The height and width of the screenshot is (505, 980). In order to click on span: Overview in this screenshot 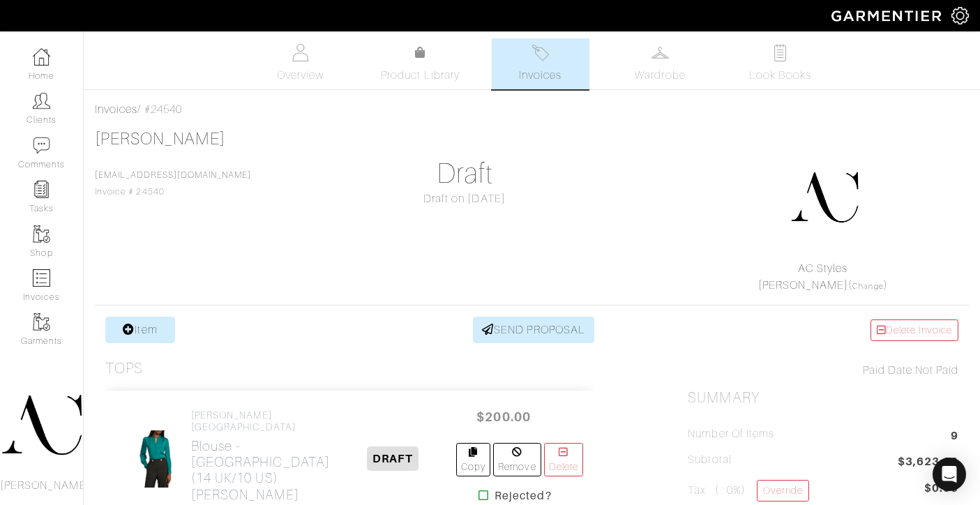, I will do `click(300, 75)`.